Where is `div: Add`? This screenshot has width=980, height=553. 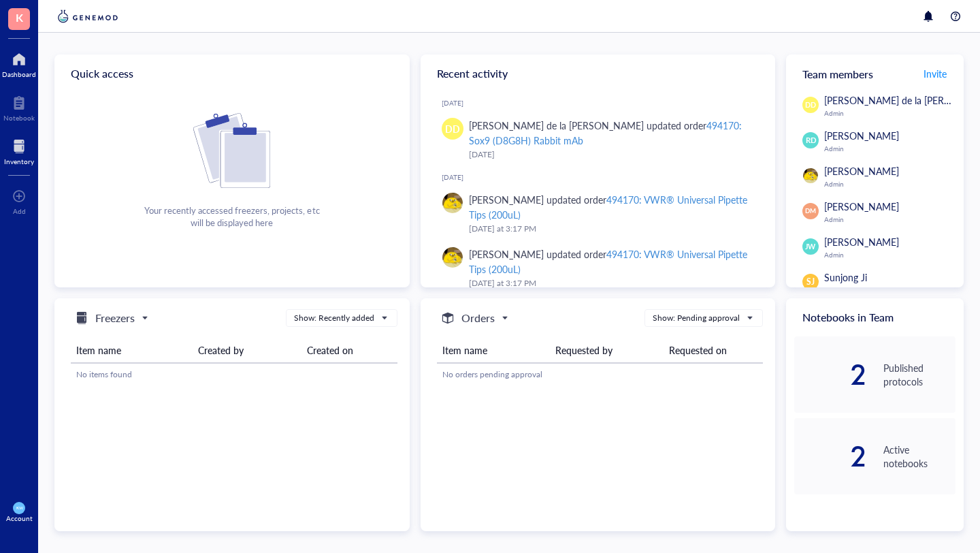 div: Add is located at coordinates (19, 211).